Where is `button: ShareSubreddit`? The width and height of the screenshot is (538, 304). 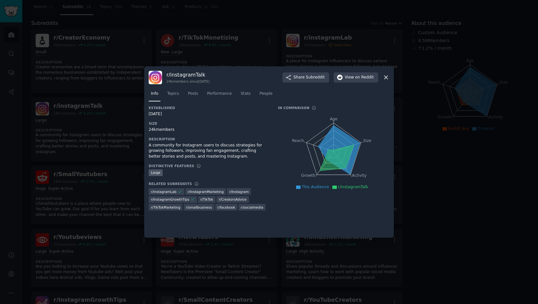 button: ShareSubreddit is located at coordinates (306, 77).